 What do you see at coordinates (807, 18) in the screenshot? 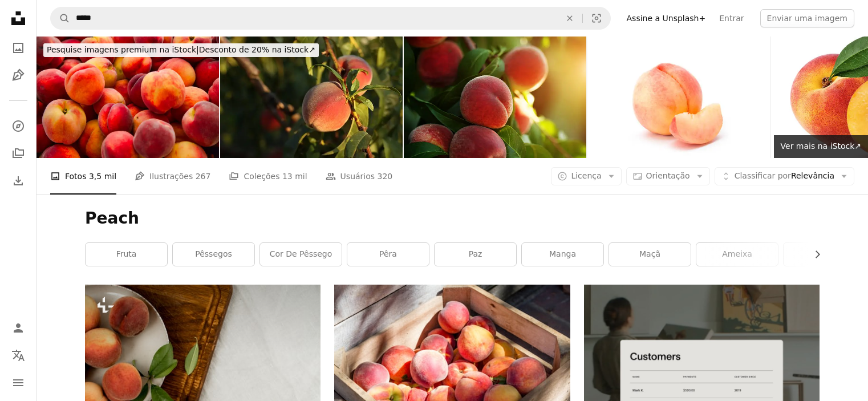
I see `button: Enviar uma imagem` at bounding box center [807, 18].